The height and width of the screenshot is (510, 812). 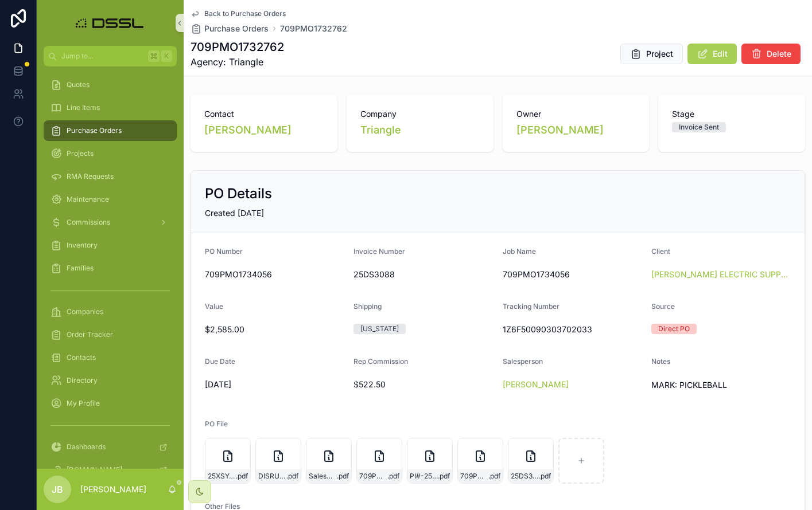 What do you see at coordinates (323, 477) in the screenshot?
I see `span: SalesOrder_2_709PMO173405613273879996745508019` at bounding box center [323, 477].